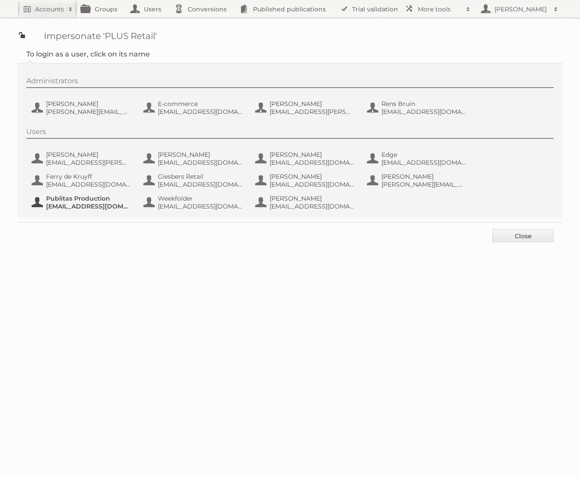 This screenshot has height=477, width=580. What do you see at coordinates (424, 155) in the screenshot?
I see `span: Edge` at bounding box center [424, 155].